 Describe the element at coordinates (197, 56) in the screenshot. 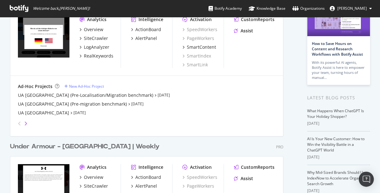

I see `a: SmartIndex` at that location.